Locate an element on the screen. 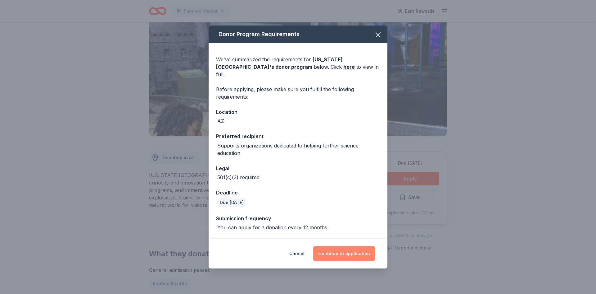 This screenshot has width=596, height=294. button: Continue to application is located at coordinates (344, 253).